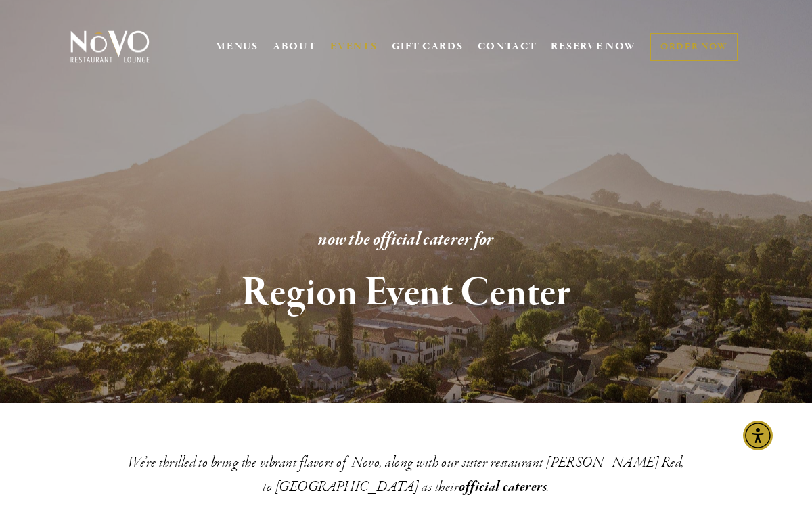  What do you see at coordinates (405, 475) in the screenshot?
I see `em: We’re thrilled to bring the vibrant flavors of Novo, along with our sister restaurant [PERSON_NAM...` at bounding box center [405, 475].